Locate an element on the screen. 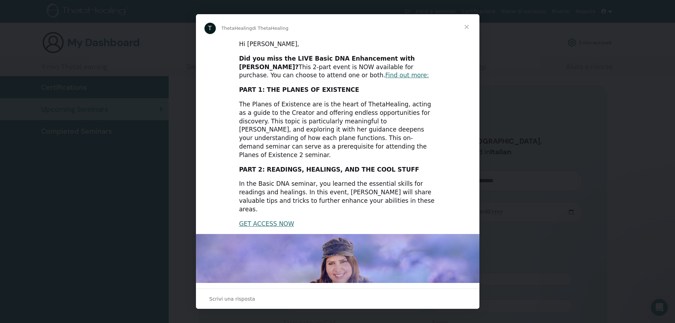  div: Apri conversazione e rispondi is located at coordinates (338, 298).